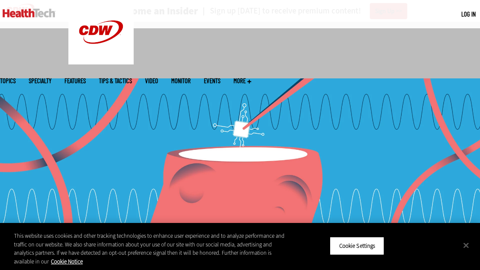 This screenshot has width=480, height=270. Describe the element at coordinates (212, 81) in the screenshot. I see `a: Events` at that location.